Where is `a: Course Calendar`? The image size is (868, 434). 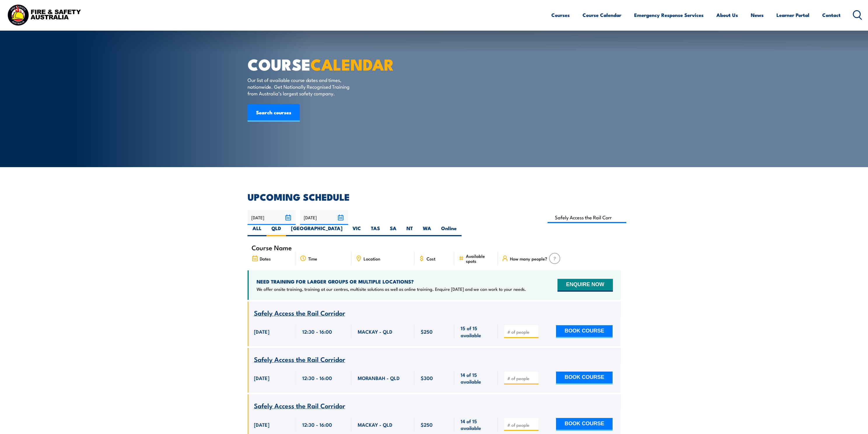 a: Course Calendar is located at coordinates (602, 15).